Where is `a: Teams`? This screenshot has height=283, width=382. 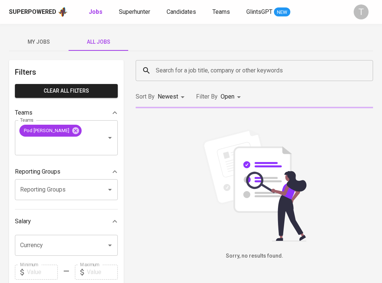 a: Teams is located at coordinates (222, 12).